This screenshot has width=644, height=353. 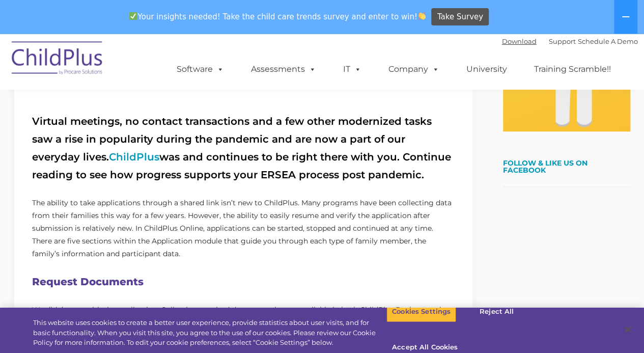 What do you see at coordinates (628, 329) in the screenshot?
I see `button: Close` at bounding box center [628, 329].